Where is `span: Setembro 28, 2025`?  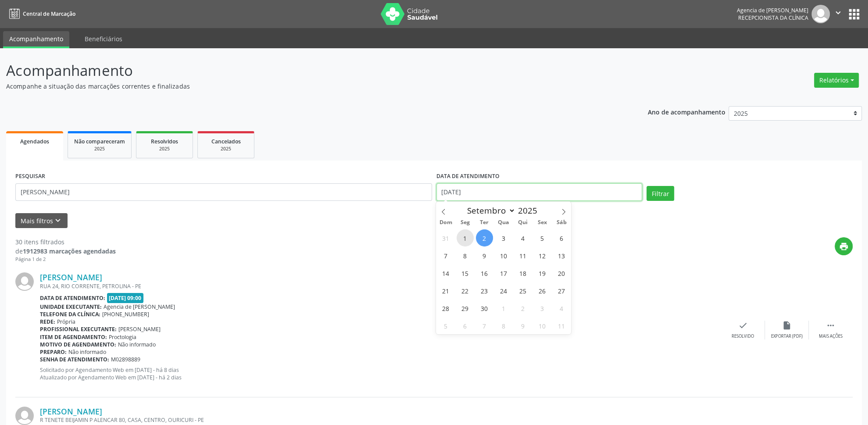 span: Setembro 28, 2025 is located at coordinates (446, 308).